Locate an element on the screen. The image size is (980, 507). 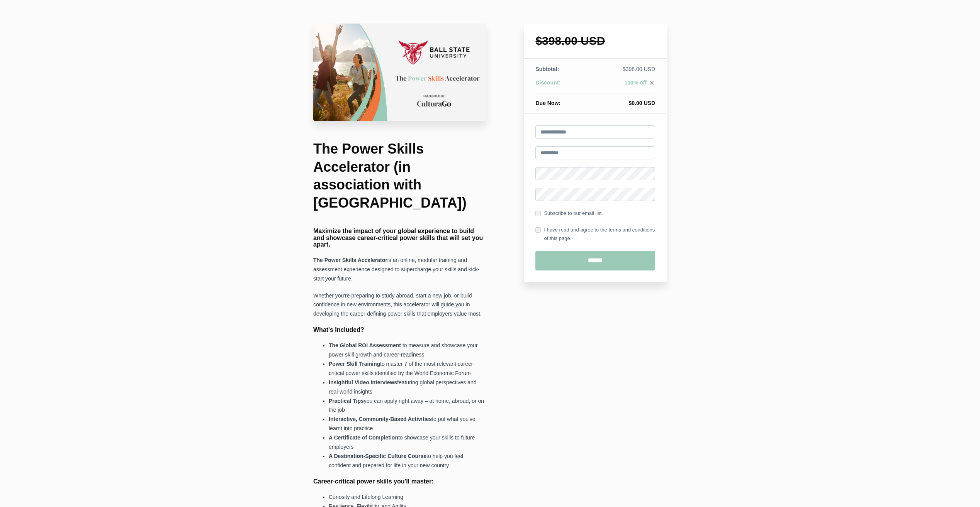
img: 8fe6e-6bec-5ed-3dc1-a602e30f5c2d_Ball_State_University_Checkout_Page.png is located at coordinates (400, 73).